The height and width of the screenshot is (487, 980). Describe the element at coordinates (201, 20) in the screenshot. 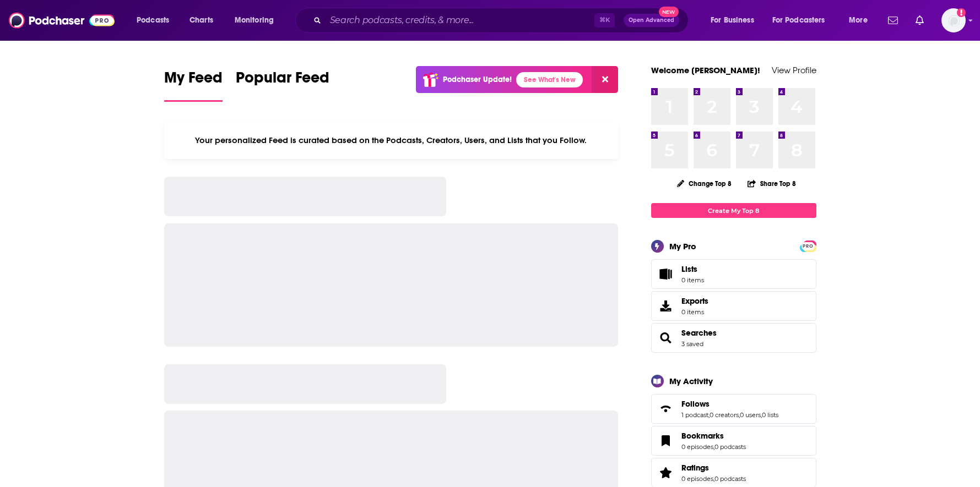

I see `span: Charts` at that location.